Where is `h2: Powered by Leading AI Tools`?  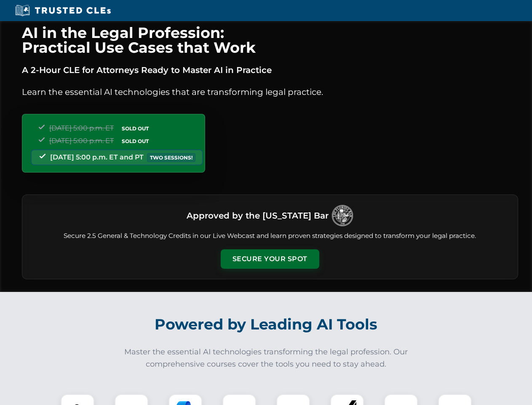
h2: Powered by Leading AI Tools is located at coordinates (266, 324).